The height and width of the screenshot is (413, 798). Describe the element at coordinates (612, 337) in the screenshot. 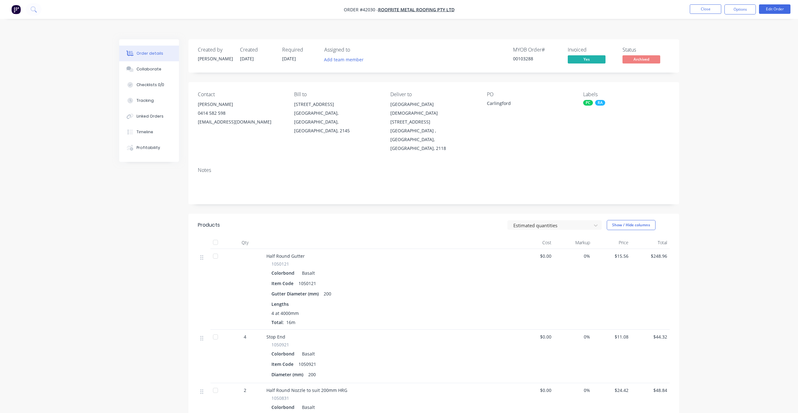

I see `span: $11.08` at that location.